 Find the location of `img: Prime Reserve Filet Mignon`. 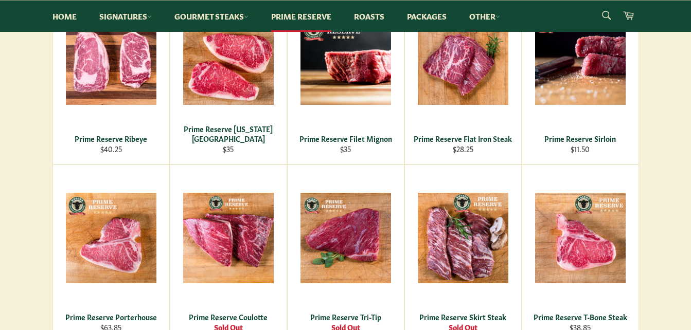

img: Prime Reserve Filet Mignon is located at coordinates (346, 60).